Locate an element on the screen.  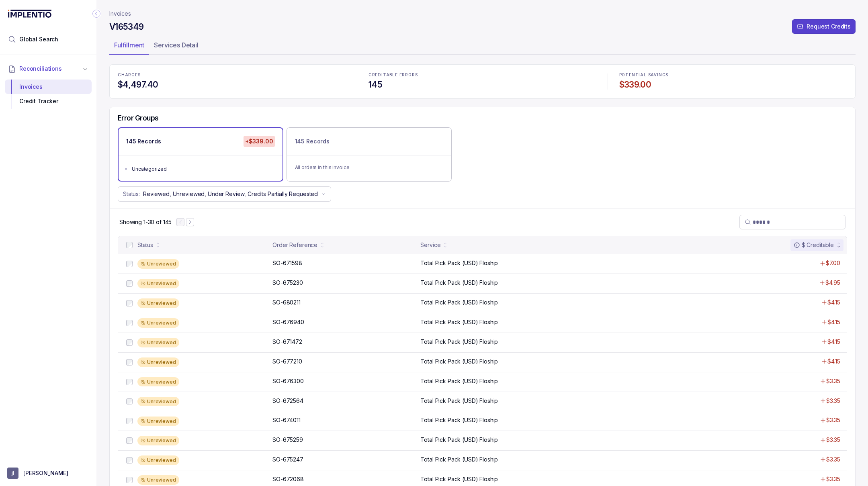
h4: $4,497.40 is located at coordinates (231, 85).